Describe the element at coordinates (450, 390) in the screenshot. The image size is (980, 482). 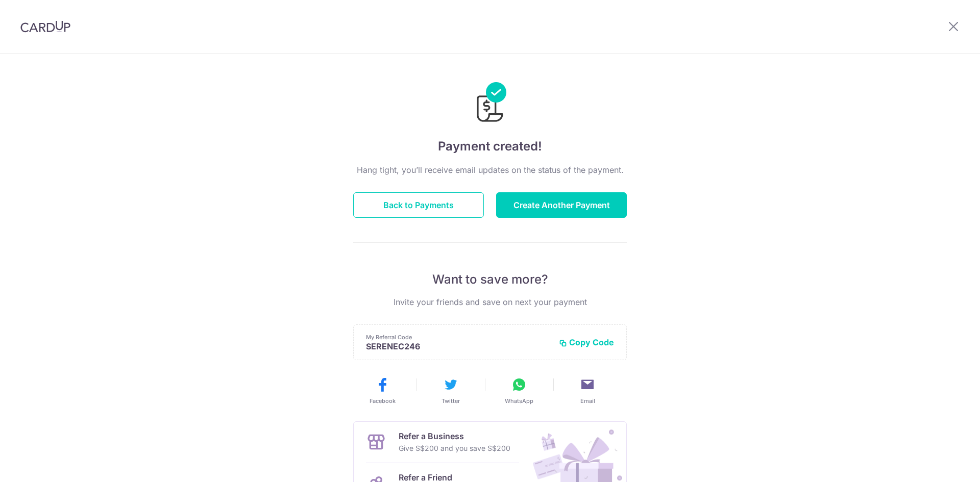
I see `button: Twitter` at that location.